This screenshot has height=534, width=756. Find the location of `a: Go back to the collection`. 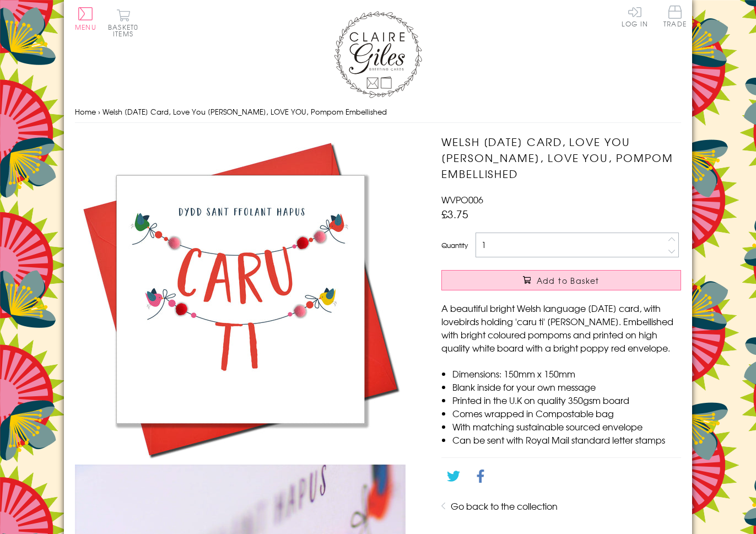

a: Go back to the collection is located at coordinates (504, 506).